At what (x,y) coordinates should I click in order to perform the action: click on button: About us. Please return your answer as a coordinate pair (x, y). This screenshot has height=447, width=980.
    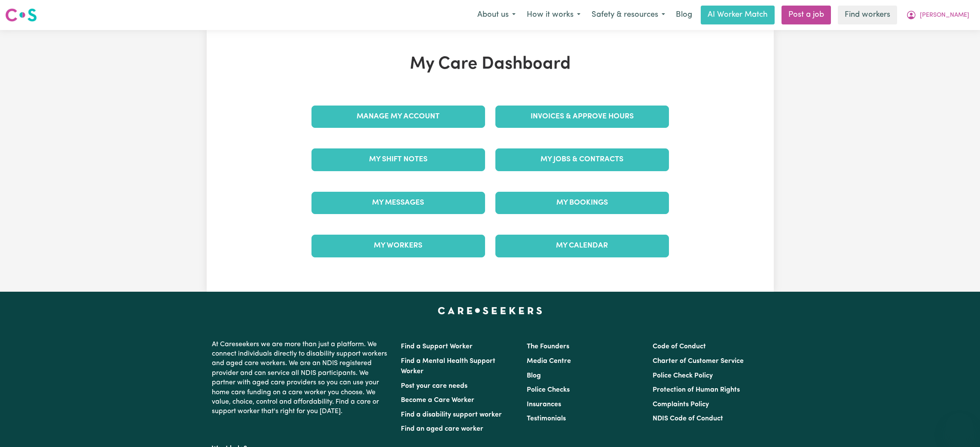
    Looking at the image, I should click on (496, 15).